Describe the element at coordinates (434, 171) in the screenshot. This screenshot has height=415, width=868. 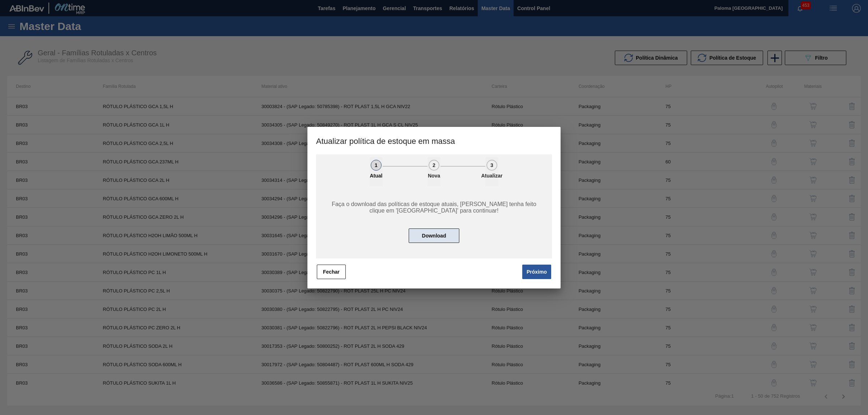
I see `button: 2Nova` at that location.